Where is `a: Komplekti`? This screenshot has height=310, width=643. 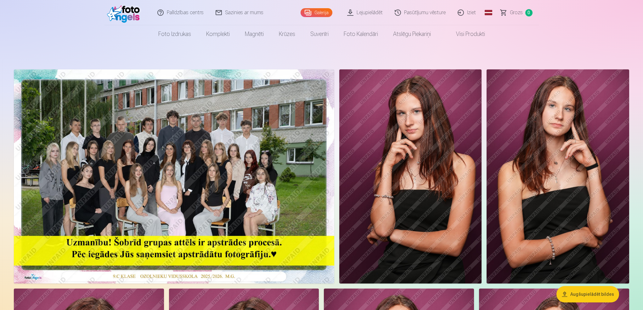 a: Komplekti is located at coordinates (218, 34).